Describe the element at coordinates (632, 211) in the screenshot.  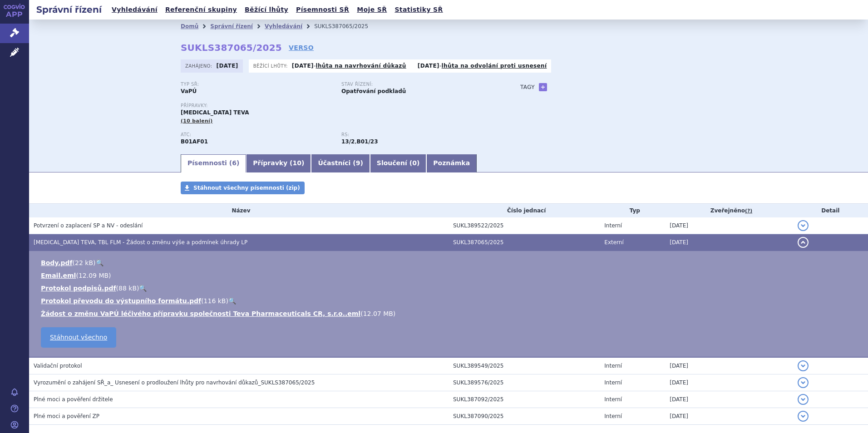
I see `th: Typ` at that location.